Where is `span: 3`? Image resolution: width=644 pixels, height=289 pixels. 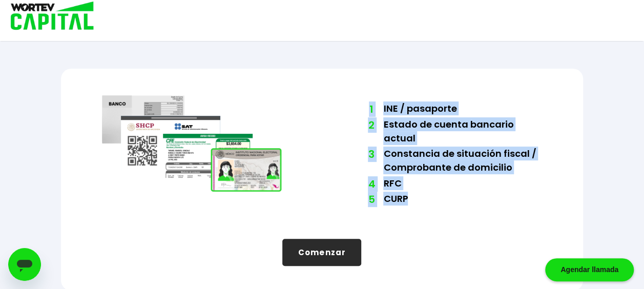 span: 3 is located at coordinates (370, 154).